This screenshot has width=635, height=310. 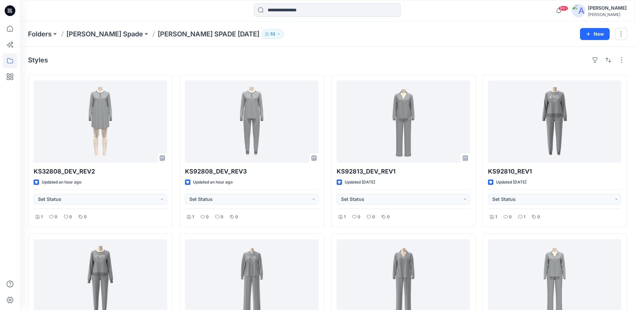 What do you see at coordinates (38, 60) in the screenshot?
I see `h4: Styles` at bounding box center [38, 60].